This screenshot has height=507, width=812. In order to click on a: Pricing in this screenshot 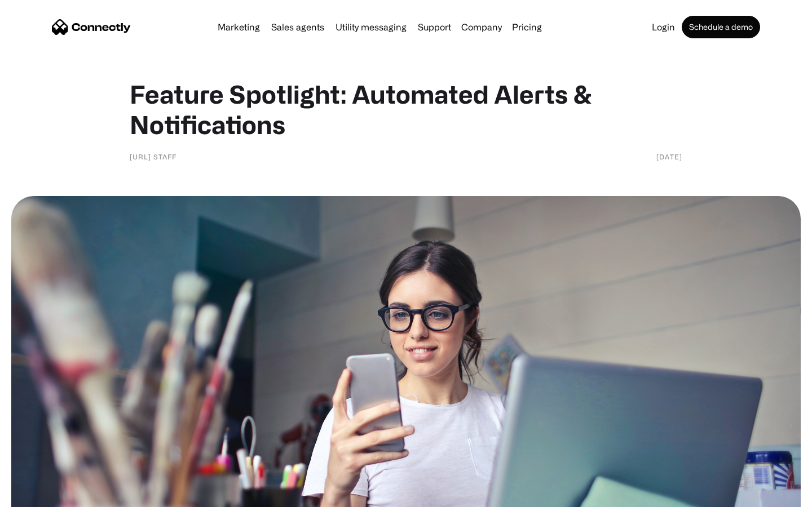, I will do `click(527, 27)`.